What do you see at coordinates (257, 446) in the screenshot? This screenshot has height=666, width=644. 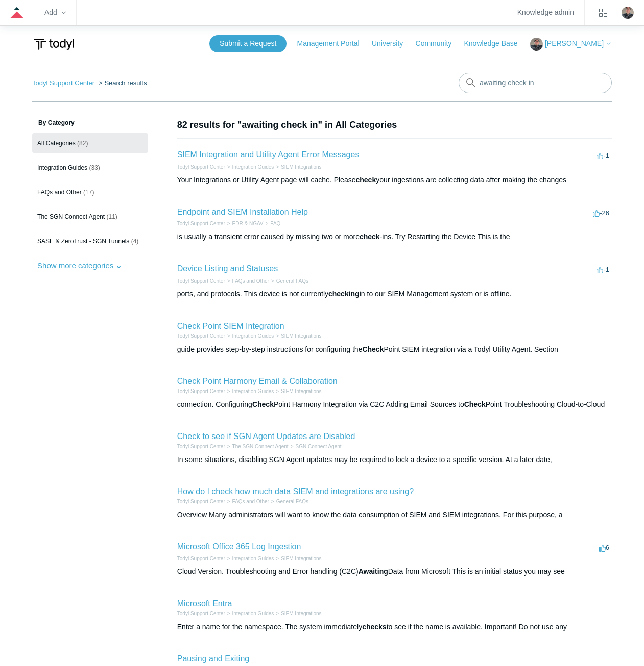 I see `li: The SGN Connect Agent` at bounding box center [257, 446].